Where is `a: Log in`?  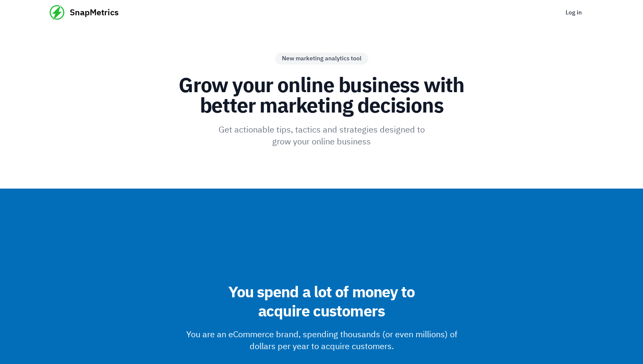 a: Log in is located at coordinates (573, 13).